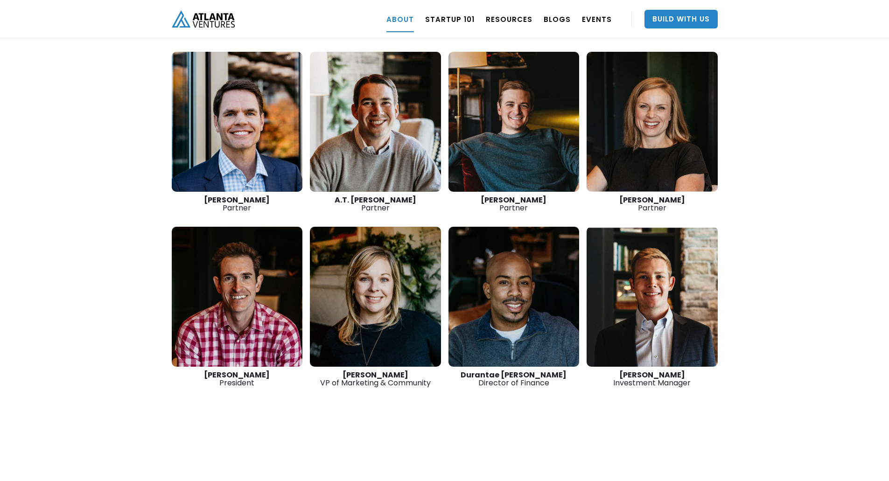 The height and width of the screenshot is (481, 889). What do you see at coordinates (681, 19) in the screenshot?
I see `a: Build With Us` at bounding box center [681, 19].